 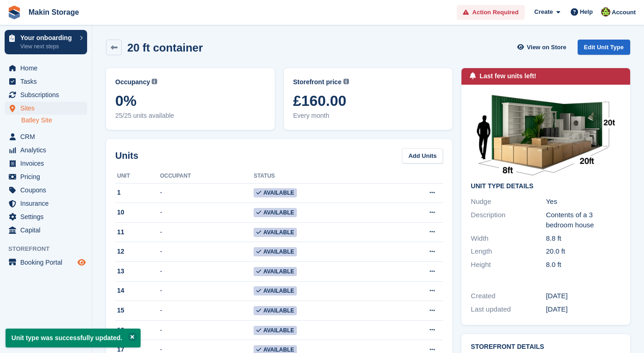 What do you see at coordinates (544, 12) in the screenshot?
I see `span: Create` at bounding box center [544, 12].